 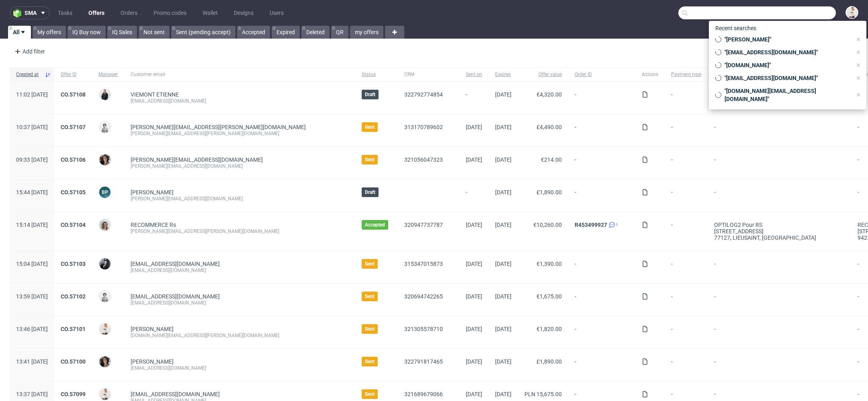 I want to click on span: £1,890.00, so click(x=549, y=192).